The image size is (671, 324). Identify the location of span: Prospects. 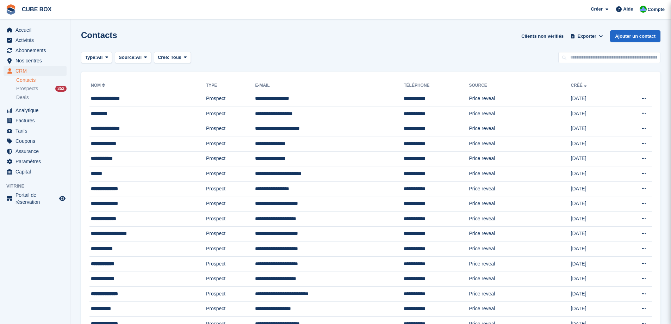
(27, 88).